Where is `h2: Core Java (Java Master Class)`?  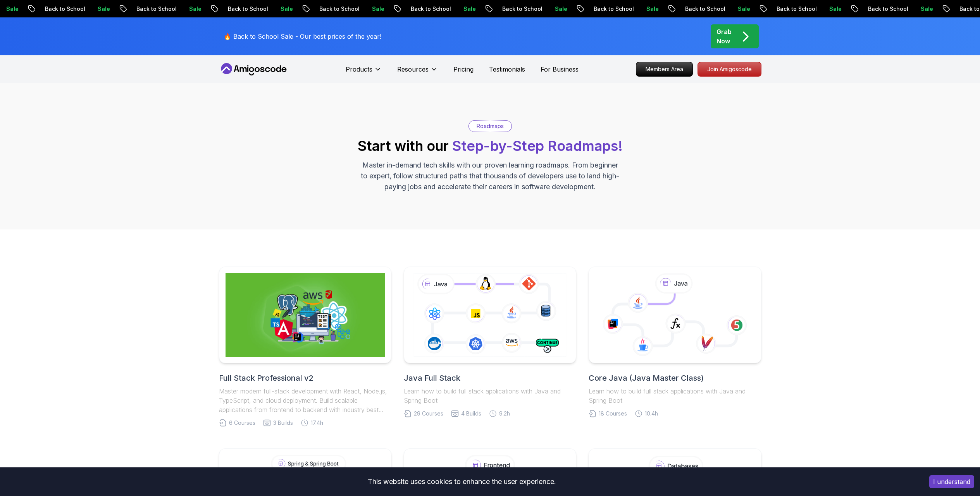 h2: Core Java (Java Master Class) is located at coordinates (675, 378).